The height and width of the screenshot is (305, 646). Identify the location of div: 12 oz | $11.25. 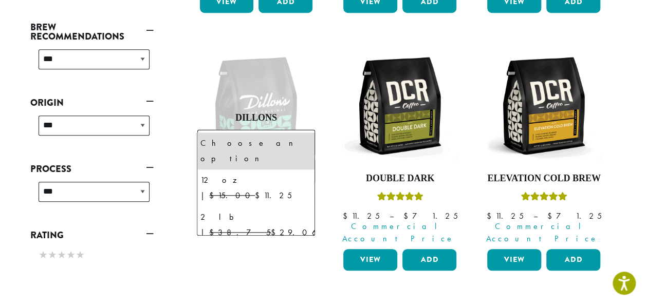
(256, 188).